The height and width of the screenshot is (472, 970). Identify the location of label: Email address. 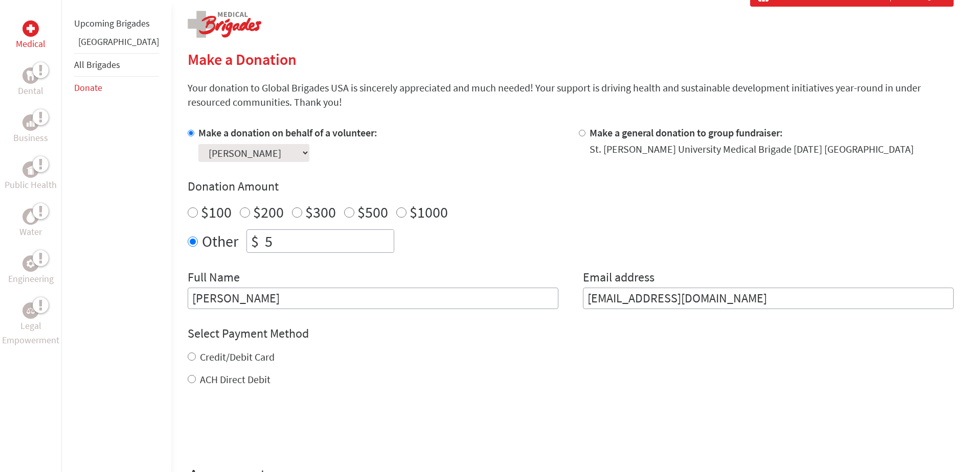
(618, 279).